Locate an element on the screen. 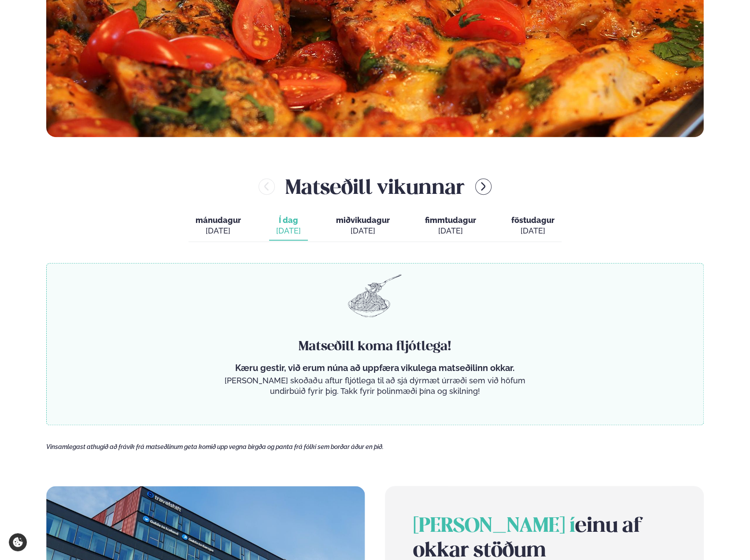 The width and height of the screenshot is (750, 560). span: fimmtudagur is located at coordinates (451, 220).